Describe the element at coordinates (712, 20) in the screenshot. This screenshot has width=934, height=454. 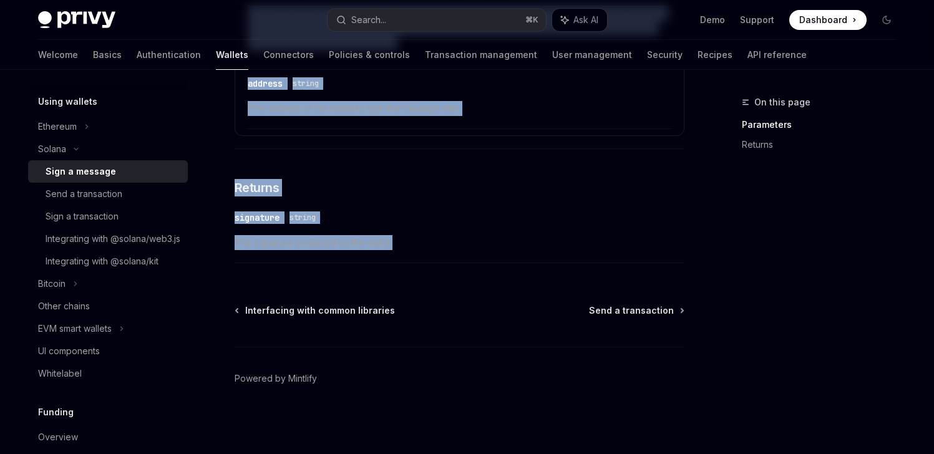
I see `a: Demo` at that location.